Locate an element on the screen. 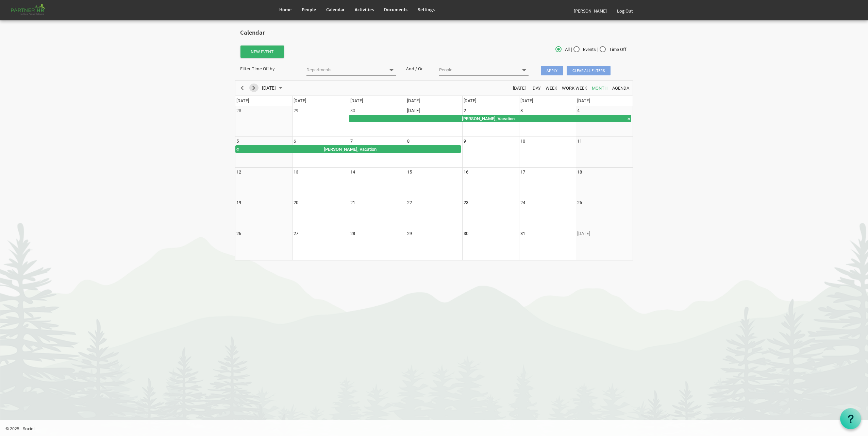 This screenshot has height=436, width=868. span: Week is located at coordinates (551, 88).